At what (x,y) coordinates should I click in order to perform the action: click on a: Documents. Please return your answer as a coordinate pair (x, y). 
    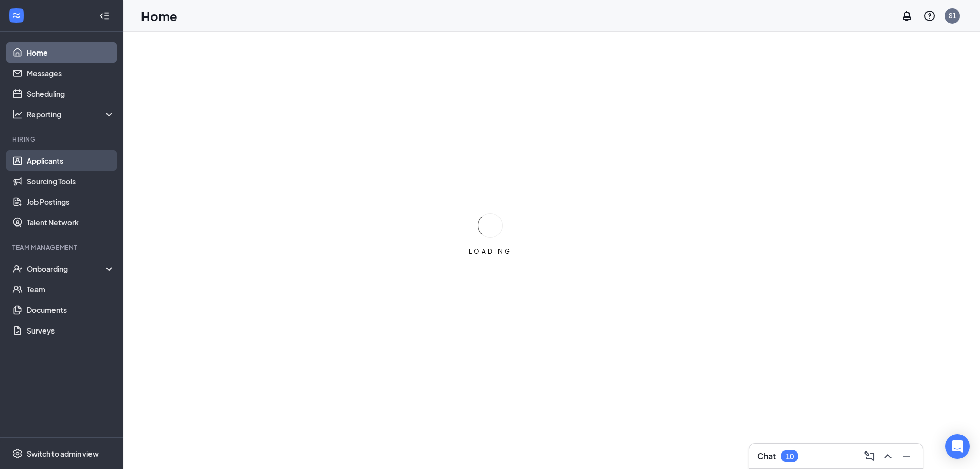
    Looking at the image, I should click on (71, 310).